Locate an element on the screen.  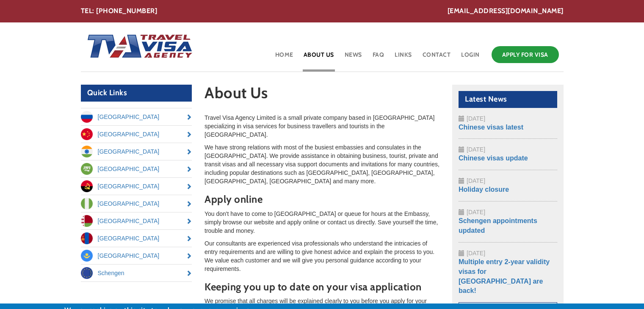
a: Schengen appointments updated is located at coordinates (498, 226).